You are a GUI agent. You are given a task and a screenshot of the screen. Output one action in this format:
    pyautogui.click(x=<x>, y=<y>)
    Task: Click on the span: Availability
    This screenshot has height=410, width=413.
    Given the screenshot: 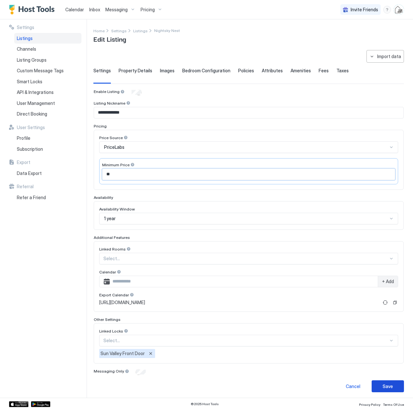 What is the action you would take?
    pyautogui.click(x=103, y=197)
    